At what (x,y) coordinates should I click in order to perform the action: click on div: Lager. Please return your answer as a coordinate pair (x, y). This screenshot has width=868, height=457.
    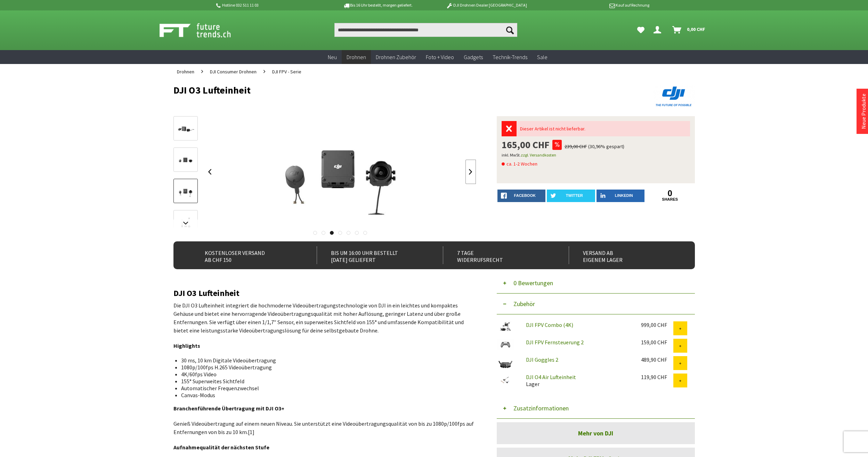
    Looking at the image, I should click on (578, 380).